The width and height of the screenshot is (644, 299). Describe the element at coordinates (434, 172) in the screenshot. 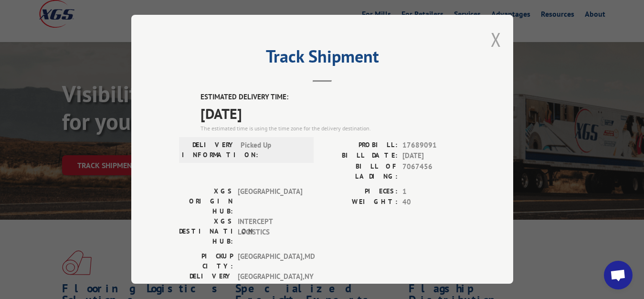

I see `span: 7067456` at that location.